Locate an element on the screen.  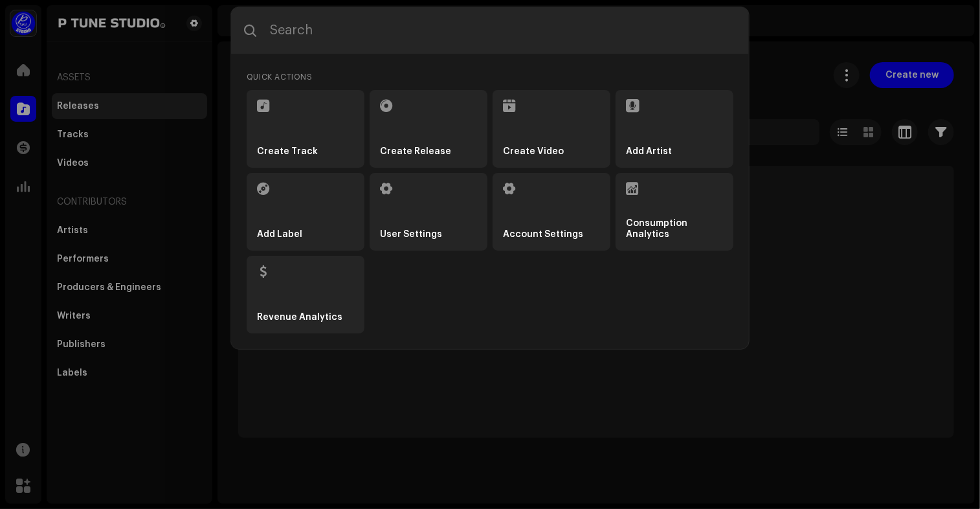
strong: Revenue Analytics is located at coordinates (300, 318).